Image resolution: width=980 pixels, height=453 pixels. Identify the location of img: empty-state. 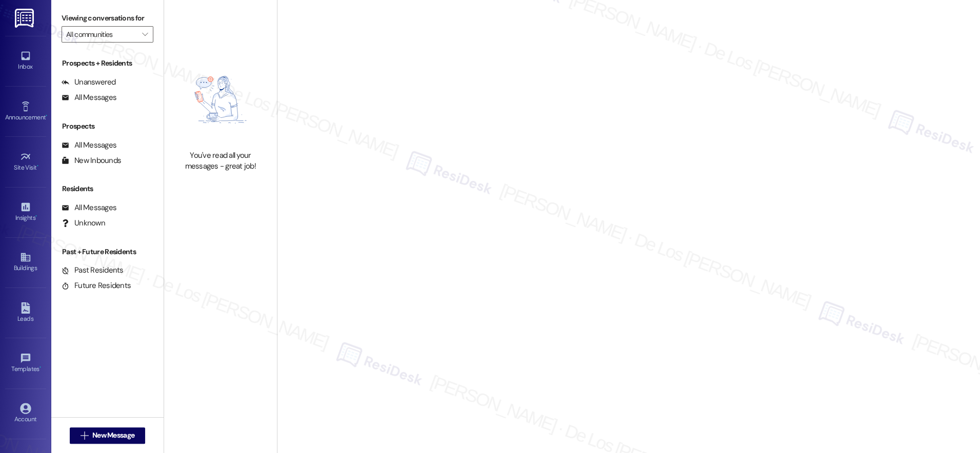
(221, 100).